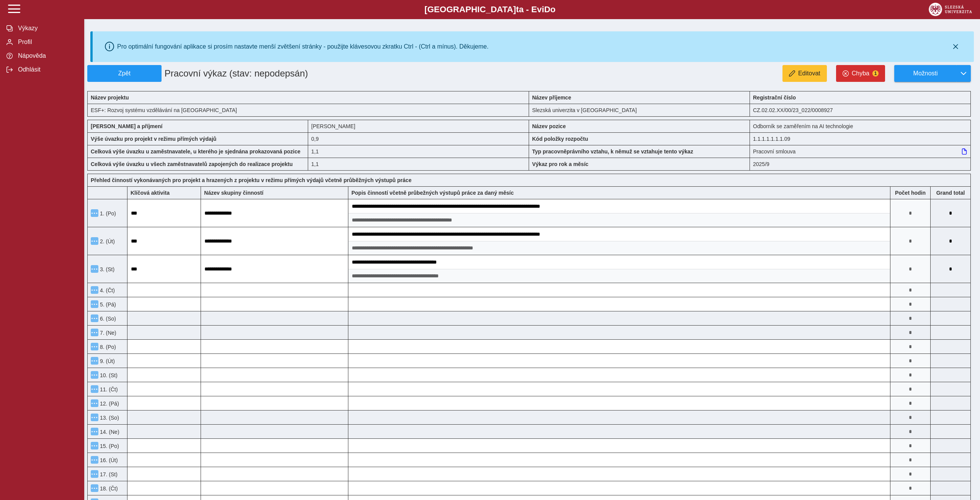  Describe the element at coordinates (549, 126) in the screenshot. I see `b: Název pozice` at that location.